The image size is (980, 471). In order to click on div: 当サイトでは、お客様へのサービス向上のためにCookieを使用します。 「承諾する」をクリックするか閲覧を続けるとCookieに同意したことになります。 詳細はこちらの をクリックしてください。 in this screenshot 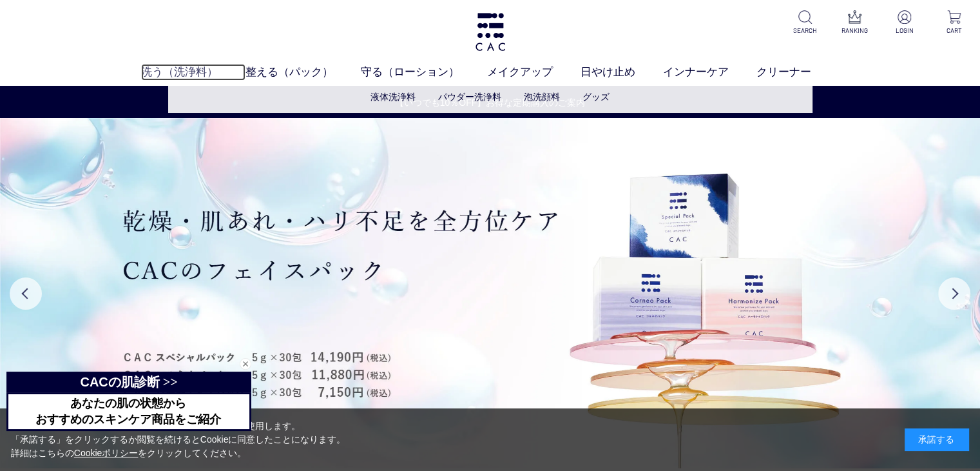, I will do `click(179, 439)`.